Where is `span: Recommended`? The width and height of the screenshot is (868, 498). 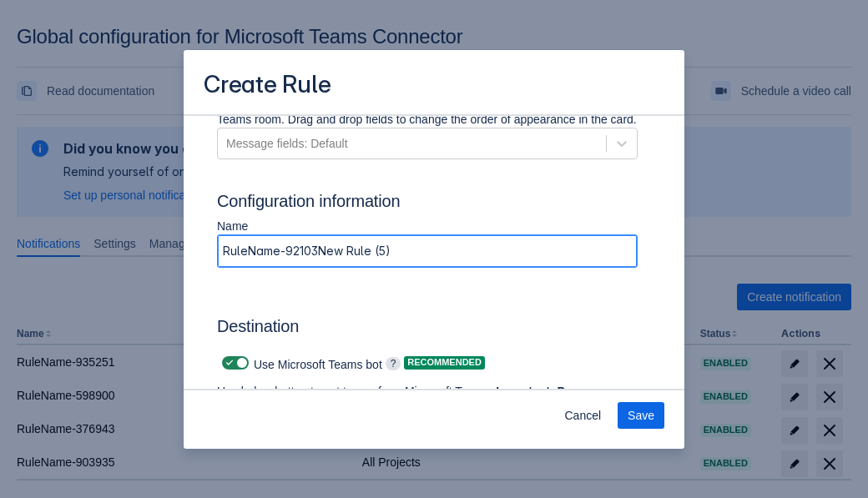 span: Recommended is located at coordinates (444, 361).